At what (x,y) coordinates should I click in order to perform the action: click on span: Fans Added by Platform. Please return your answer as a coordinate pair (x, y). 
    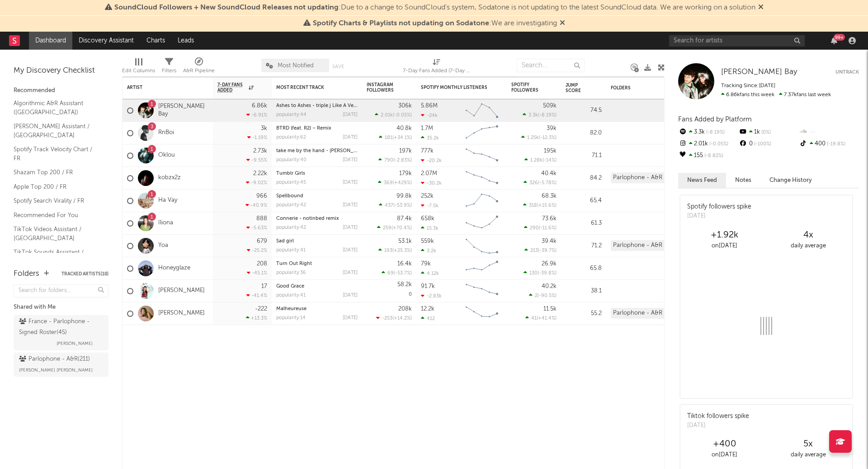
    Looking at the image, I should click on (715, 119).